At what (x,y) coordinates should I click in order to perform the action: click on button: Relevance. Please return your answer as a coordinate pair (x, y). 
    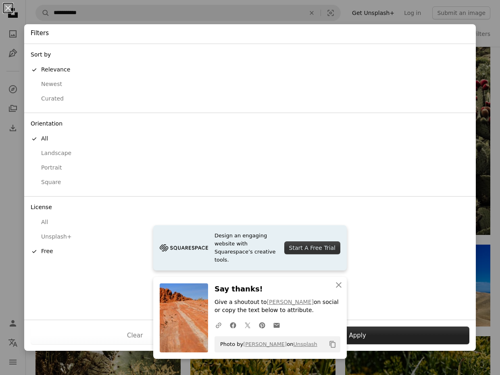
    Looking at the image, I should click on (250, 70).